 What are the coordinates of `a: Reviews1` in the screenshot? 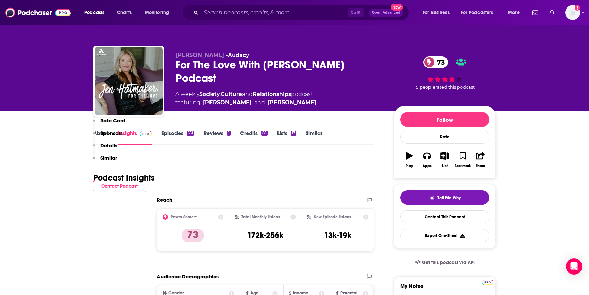 It's located at (217, 138).